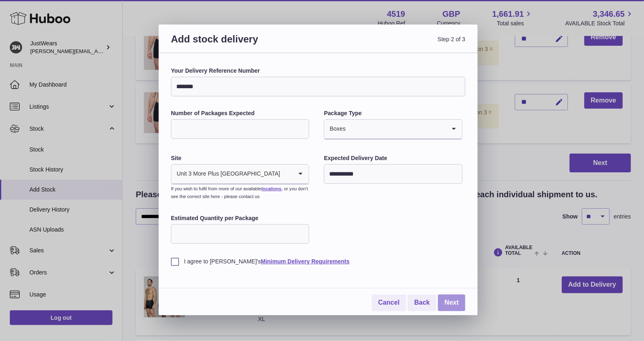 This screenshot has width=644, height=341. I want to click on label: Your Delivery Reference Number, so click(318, 71).